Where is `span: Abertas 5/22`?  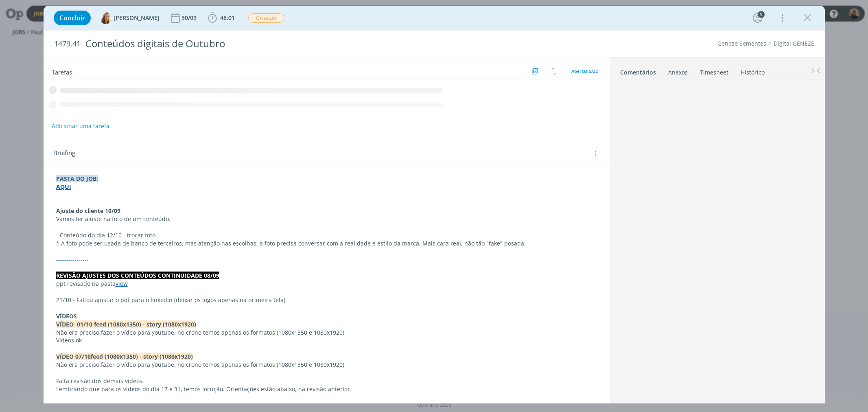 span: Abertas 5/22 is located at coordinates (584, 71).